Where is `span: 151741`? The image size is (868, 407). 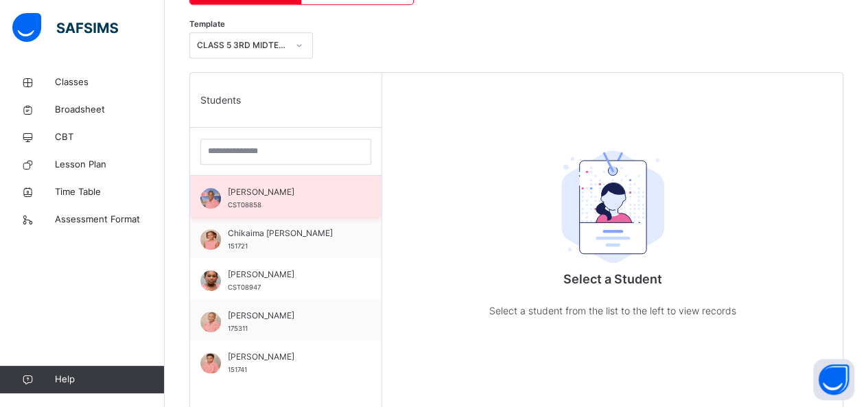
span: 151741 is located at coordinates (237, 370).